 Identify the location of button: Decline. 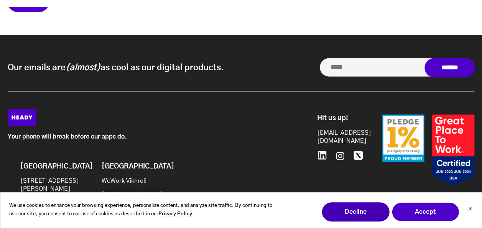
(356, 212).